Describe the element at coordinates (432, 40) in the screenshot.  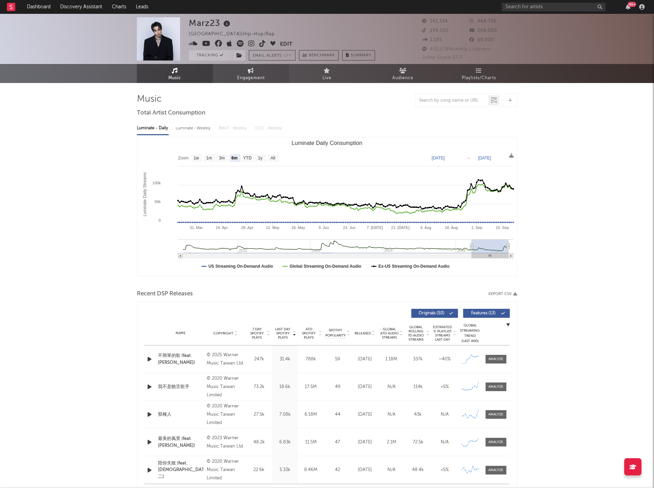
I see `span: 1,195` at that location.